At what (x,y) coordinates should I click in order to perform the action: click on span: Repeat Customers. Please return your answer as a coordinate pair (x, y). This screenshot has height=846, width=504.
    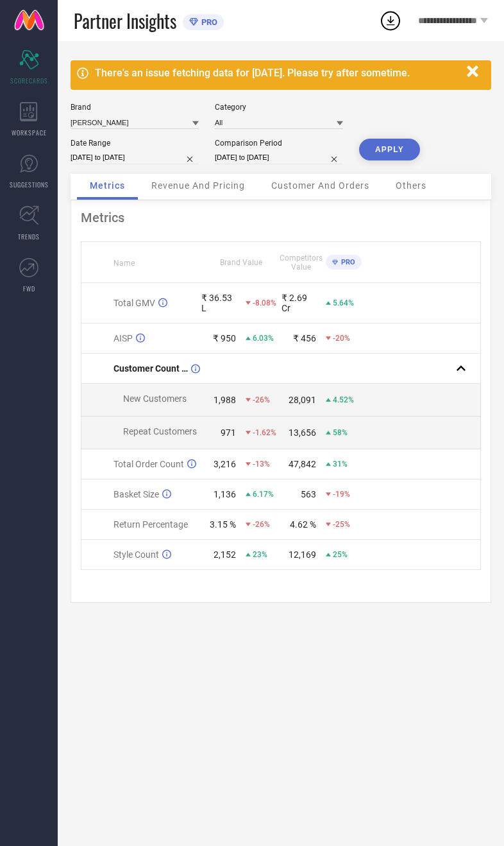
    Looking at the image, I should click on (159, 431).